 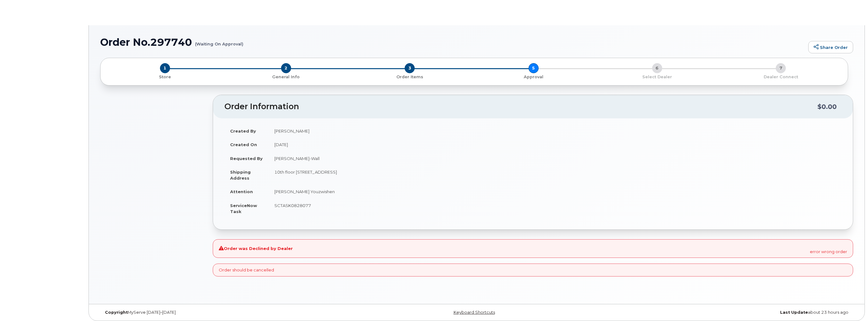 I want to click on h2: Order Information, so click(x=521, y=107).